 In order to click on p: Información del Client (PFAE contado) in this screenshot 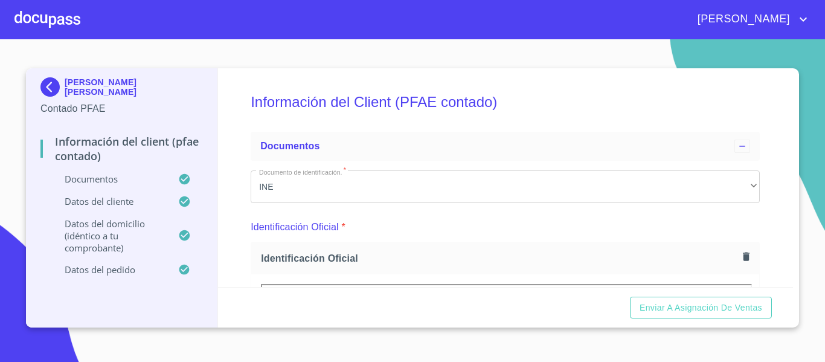, I will do `click(121, 149)`.